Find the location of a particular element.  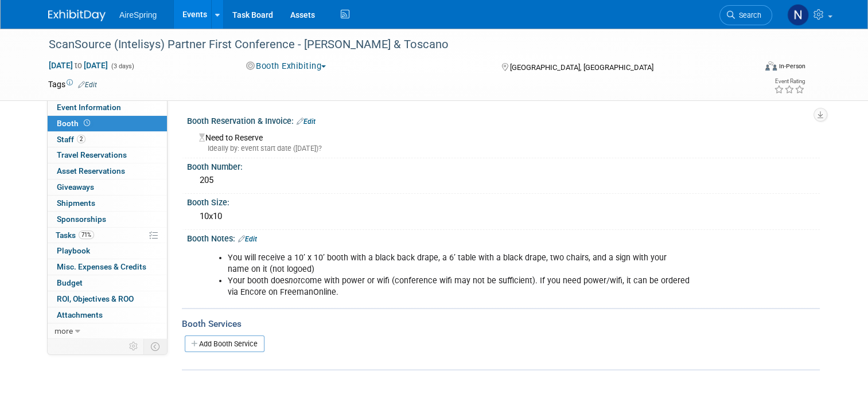

span: Travel Reservations is located at coordinates (92, 155).